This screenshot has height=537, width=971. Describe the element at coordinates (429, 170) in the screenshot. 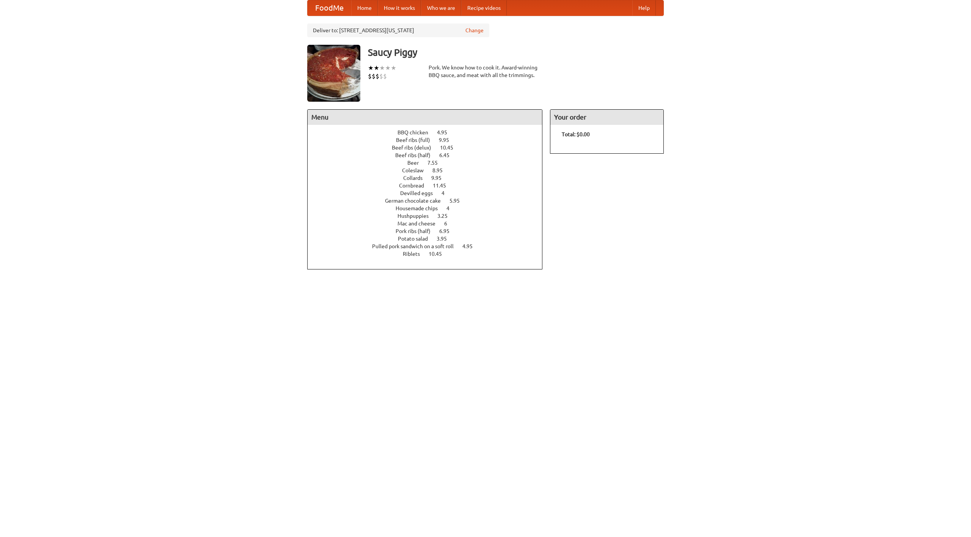

I see `a: Coleslaw 8.95` at that location.